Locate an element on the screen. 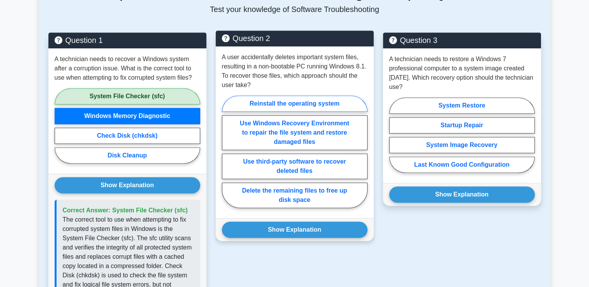 This screenshot has width=589, height=287. label: Last Known Good Configuration is located at coordinates (462, 165).